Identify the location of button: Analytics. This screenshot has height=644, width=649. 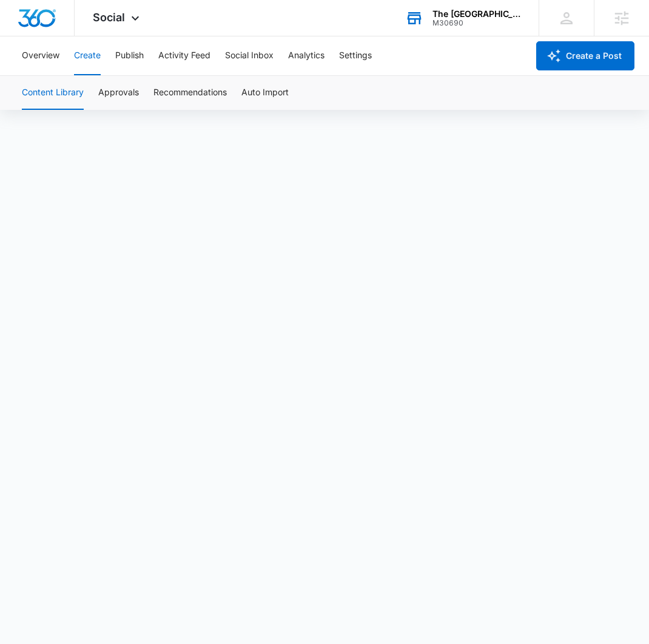
(306, 56).